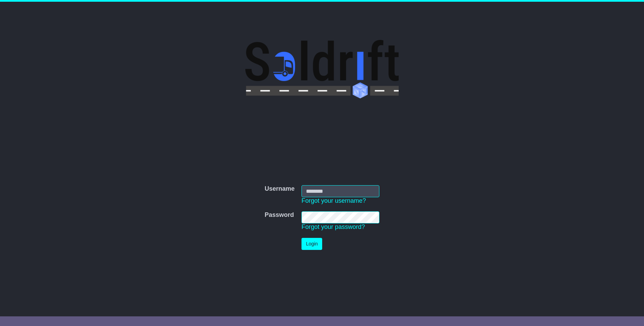  I want to click on a: Forgot your password?, so click(333, 227).